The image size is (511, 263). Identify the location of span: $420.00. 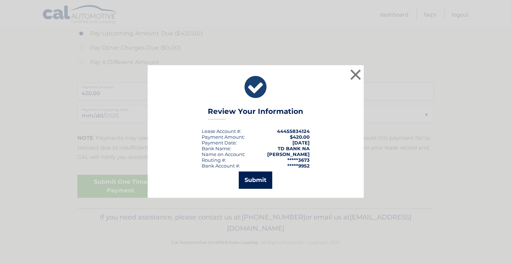
(299, 137).